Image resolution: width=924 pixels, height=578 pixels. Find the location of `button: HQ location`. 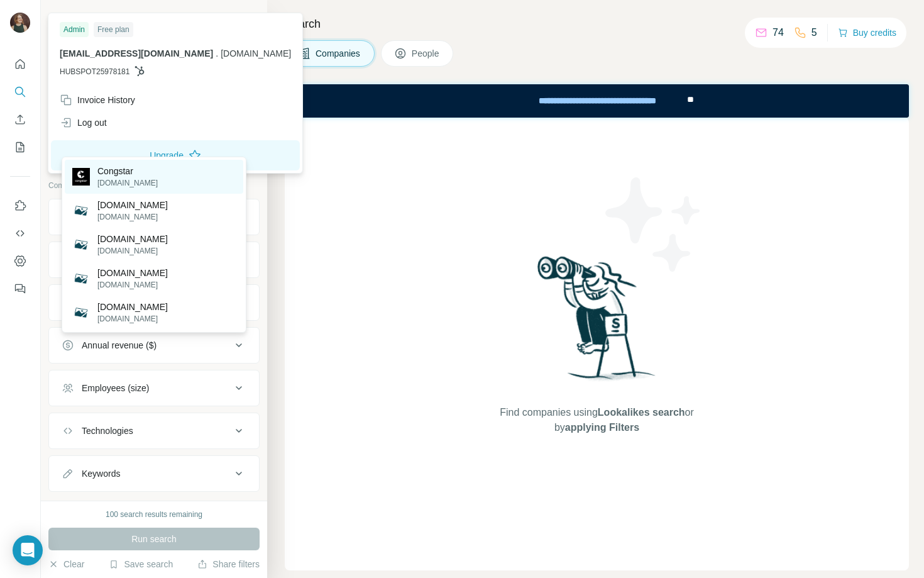

button: HQ location is located at coordinates (154, 302).